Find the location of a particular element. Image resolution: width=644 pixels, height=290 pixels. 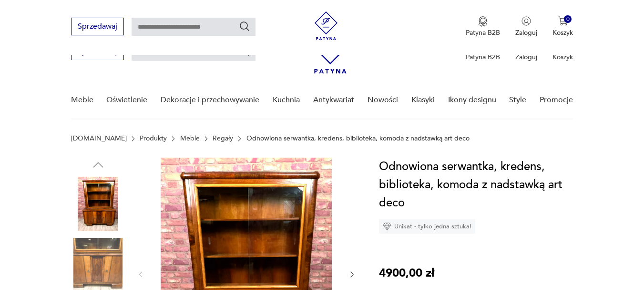

a: Antykwariat is located at coordinates (334, 100).